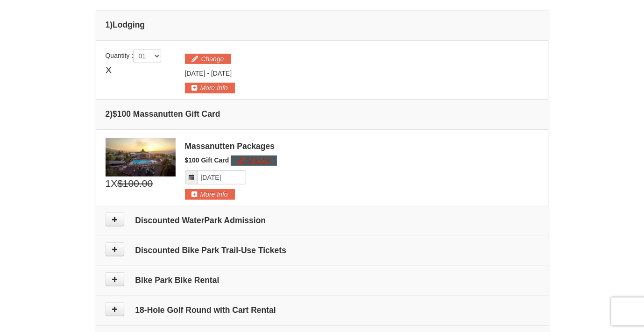  Describe the element at coordinates (362, 146) in the screenshot. I see `div: Massanutten Packages` at that location.